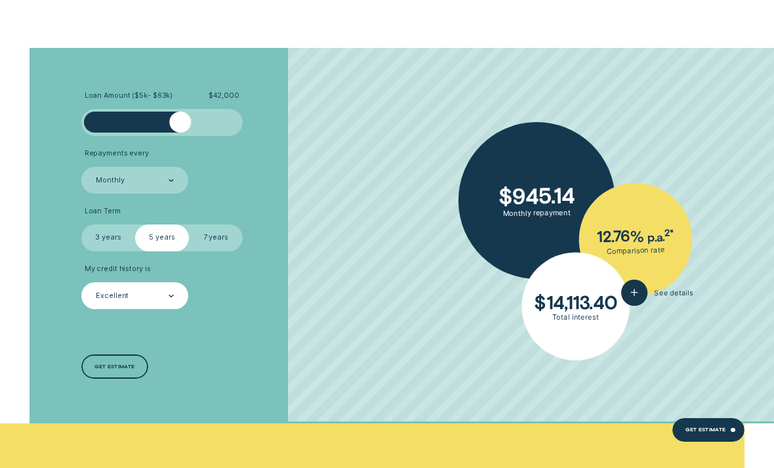 The width and height of the screenshot is (774, 468). I want to click on button: See details, so click(657, 293).